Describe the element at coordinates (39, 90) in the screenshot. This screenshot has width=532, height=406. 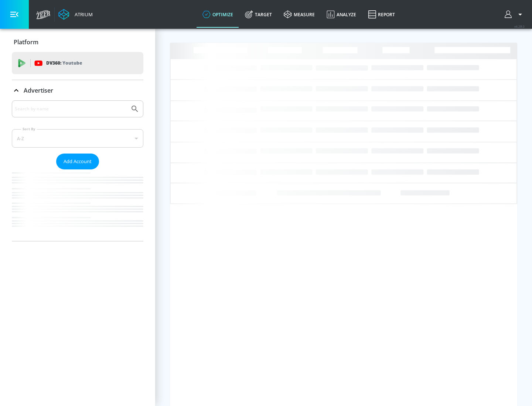
I see `p: Advertiser` at that location.